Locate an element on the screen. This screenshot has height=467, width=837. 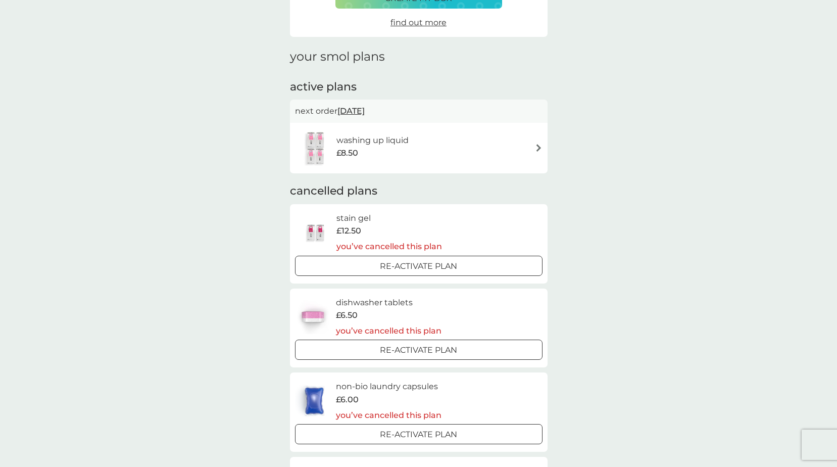
h1: your smol plans is located at coordinates (419, 57).